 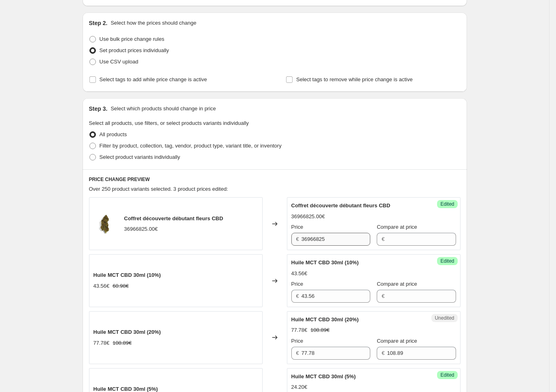 What do you see at coordinates (153, 79) in the screenshot?
I see `span: Select tags to add while price change is active` at bounding box center [153, 79].